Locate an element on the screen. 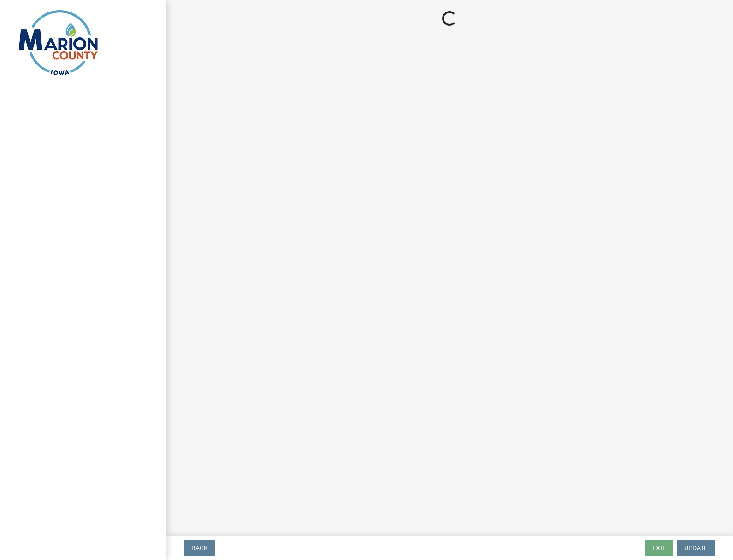 This screenshot has height=560, width=733. span: Back is located at coordinates (200, 548).